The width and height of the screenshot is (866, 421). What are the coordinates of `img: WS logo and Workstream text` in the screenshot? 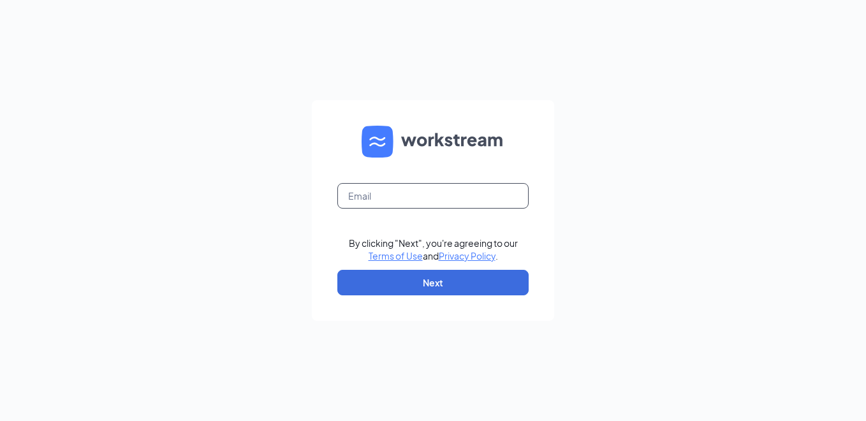 It's located at (433, 142).